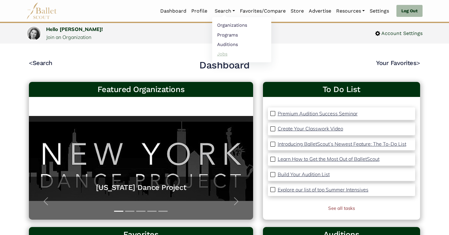 This screenshot has width=449, height=235. Describe the element at coordinates (41, 63) in the screenshot. I see `a: <Search` at that location.